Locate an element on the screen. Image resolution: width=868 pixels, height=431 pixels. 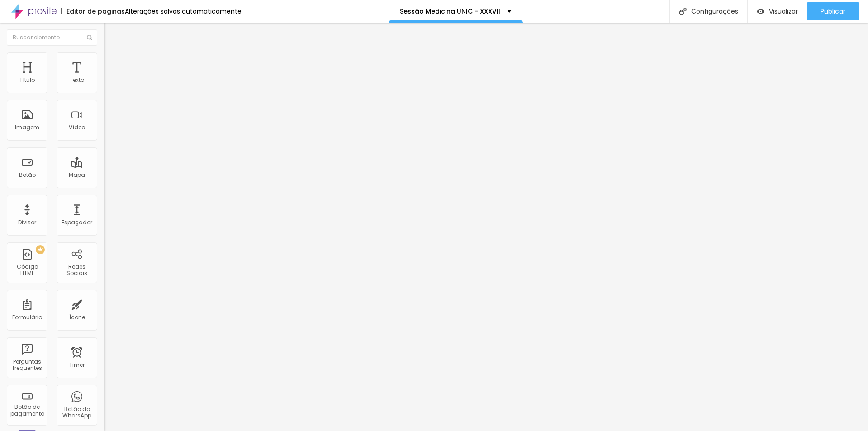
div: Código HTML is located at coordinates (27, 270).